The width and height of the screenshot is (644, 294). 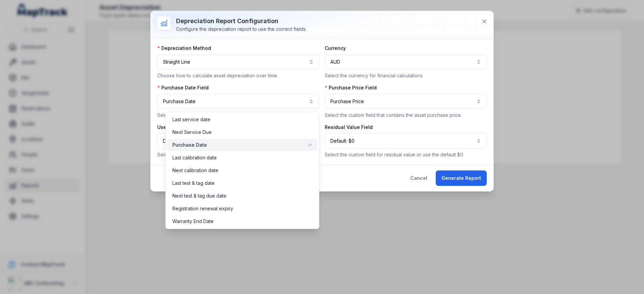 I want to click on span: Warranty End Date, so click(x=193, y=222).